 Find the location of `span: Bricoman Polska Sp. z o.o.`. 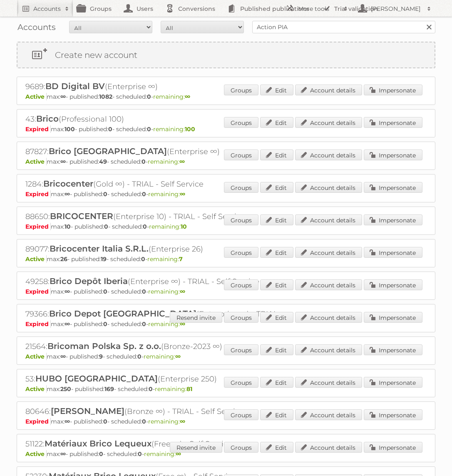

span: Bricoman Polska Sp. z o.o. is located at coordinates (104, 346).